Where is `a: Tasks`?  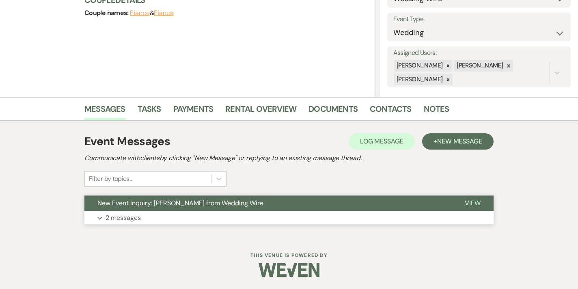
a: Tasks is located at coordinates (149, 111).